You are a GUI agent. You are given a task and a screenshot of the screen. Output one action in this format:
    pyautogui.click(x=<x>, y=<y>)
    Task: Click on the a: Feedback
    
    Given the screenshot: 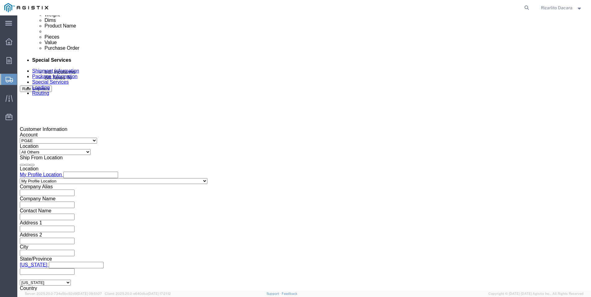 What is the action you would take?
    pyautogui.click(x=289, y=294)
    